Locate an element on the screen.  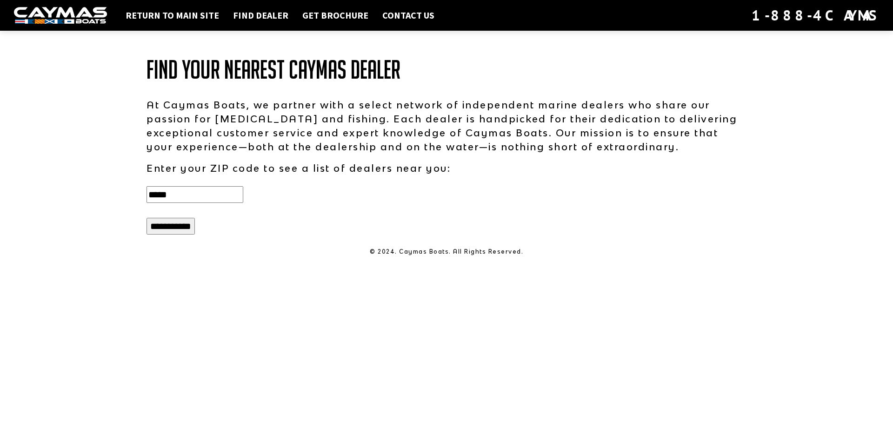
img: white-logo-c9c8dbefe5ff5ceceb0f0178aa75bf4bb51f6bca0971e226c86eb53dfe498488.png is located at coordinates (60, 15).